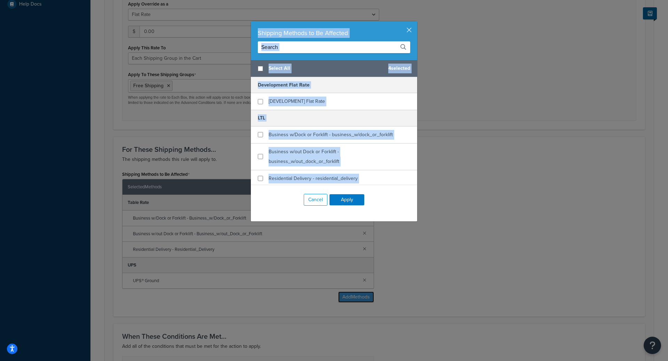 Image resolution: width=668 pixels, height=361 pixels. What do you see at coordinates (334, 118) in the screenshot?
I see `h5: LTL` at bounding box center [334, 118].